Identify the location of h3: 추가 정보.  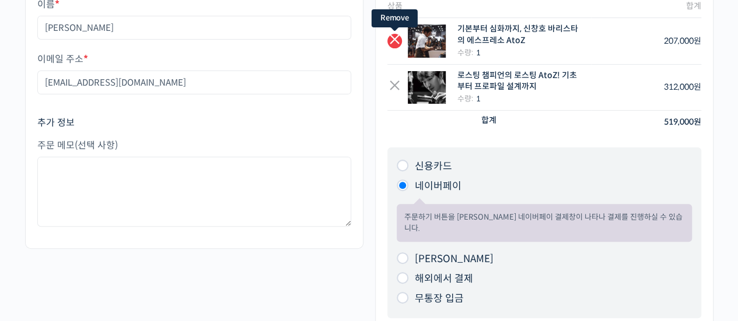
(194, 123).